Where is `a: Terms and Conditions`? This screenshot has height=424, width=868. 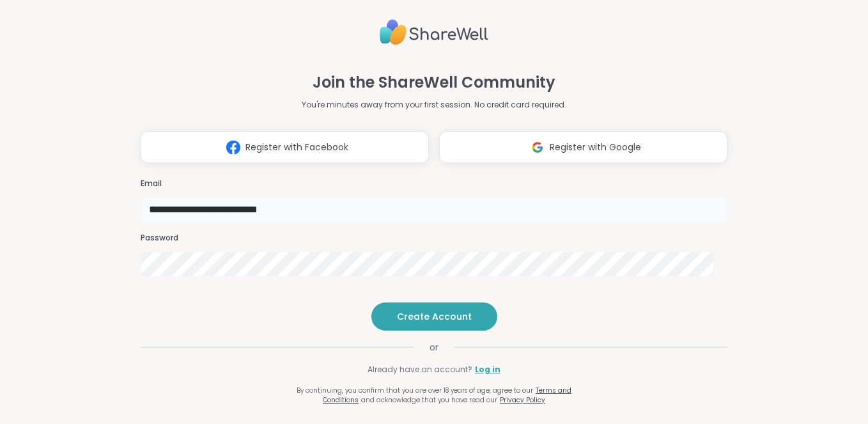
a: Terms and Conditions is located at coordinates (447, 395).